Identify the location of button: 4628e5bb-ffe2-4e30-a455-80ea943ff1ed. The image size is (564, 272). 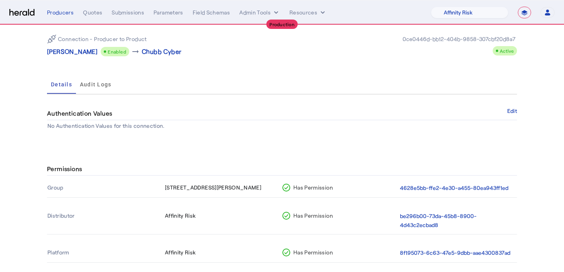
(454, 188).